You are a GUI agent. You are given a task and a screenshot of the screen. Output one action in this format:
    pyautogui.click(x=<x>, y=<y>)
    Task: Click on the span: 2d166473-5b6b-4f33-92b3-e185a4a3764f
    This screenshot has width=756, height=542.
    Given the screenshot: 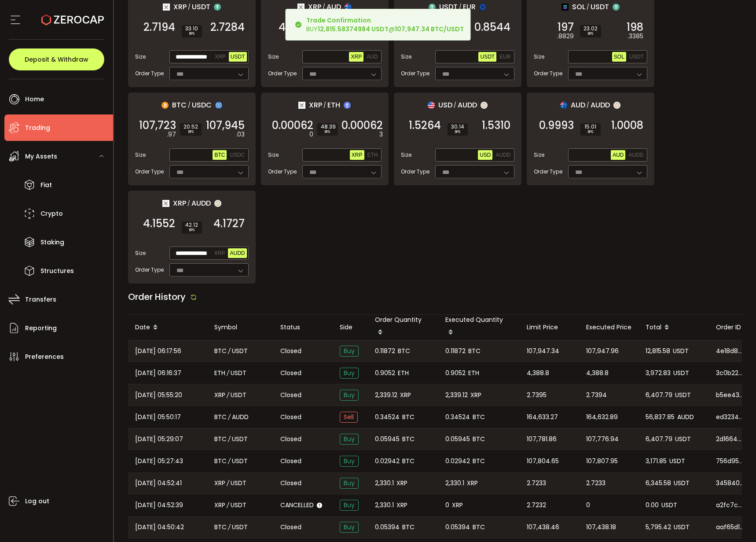 What is the action you would take?
    pyautogui.click(x=730, y=439)
    